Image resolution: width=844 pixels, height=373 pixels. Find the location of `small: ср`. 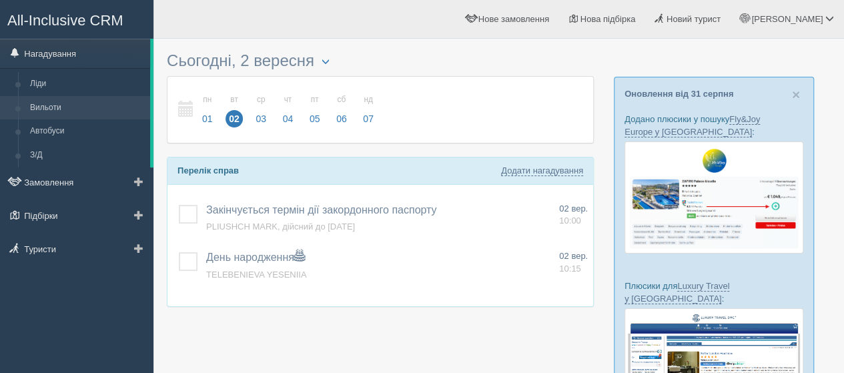

small: ср is located at coordinates (261, 99).